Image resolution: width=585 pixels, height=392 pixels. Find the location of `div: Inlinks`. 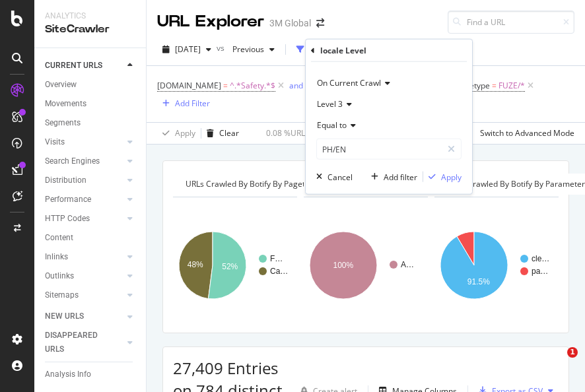

div: Inlinks is located at coordinates (56, 257).